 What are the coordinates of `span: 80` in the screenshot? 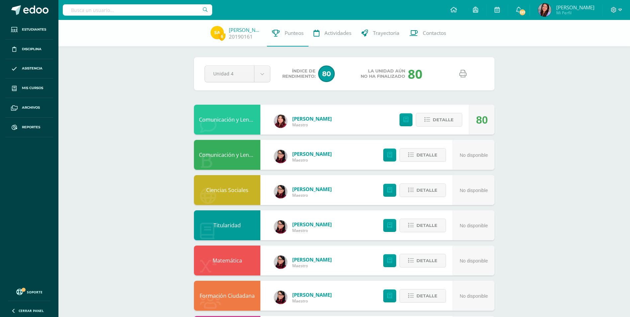 It's located at (326, 74).